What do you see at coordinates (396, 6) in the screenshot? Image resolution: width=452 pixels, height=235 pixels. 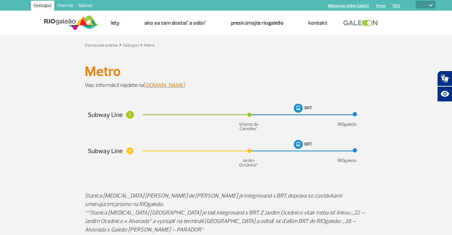 I see `a: RQS` at bounding box center [396, 6].